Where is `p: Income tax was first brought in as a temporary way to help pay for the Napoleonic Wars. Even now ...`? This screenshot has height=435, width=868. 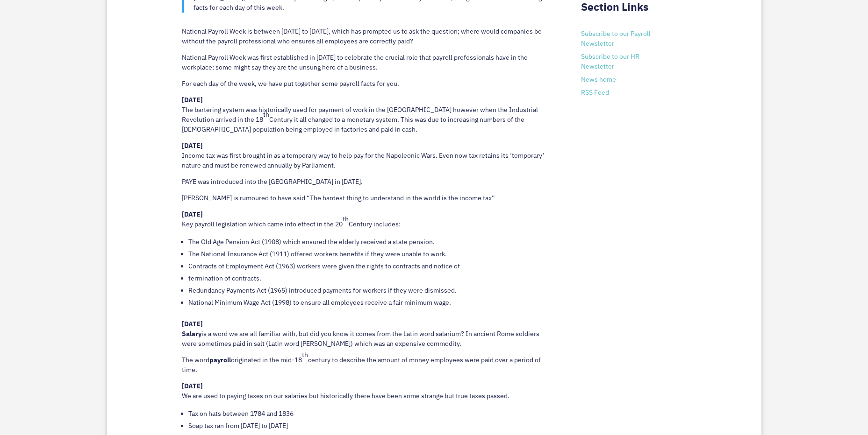 p: Income tax was first brought in as a temporary way to help pay for the Napoleonic Wars. Even now ... is located at coordinates (368, 159).